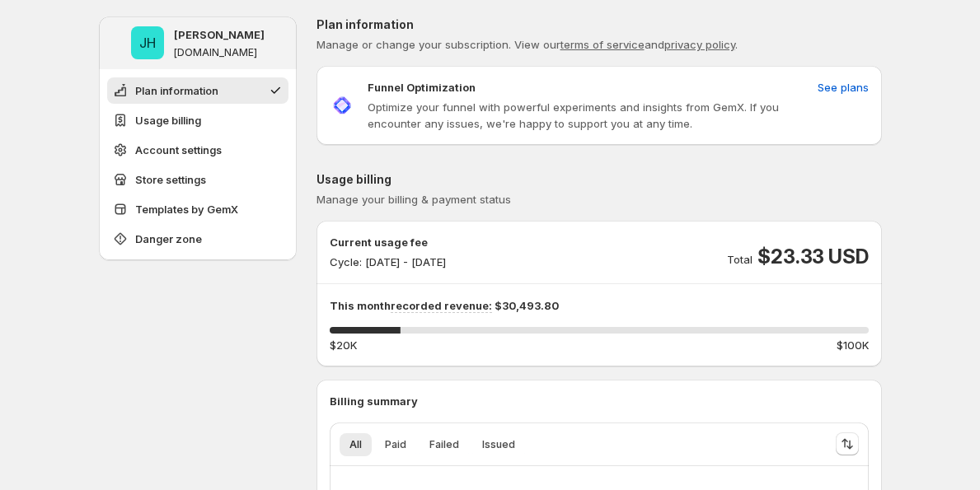 The width and height of the screenshot is (980, 490). I want to click on span: Manage or change your subscription. View our and ., so click(526, 45).